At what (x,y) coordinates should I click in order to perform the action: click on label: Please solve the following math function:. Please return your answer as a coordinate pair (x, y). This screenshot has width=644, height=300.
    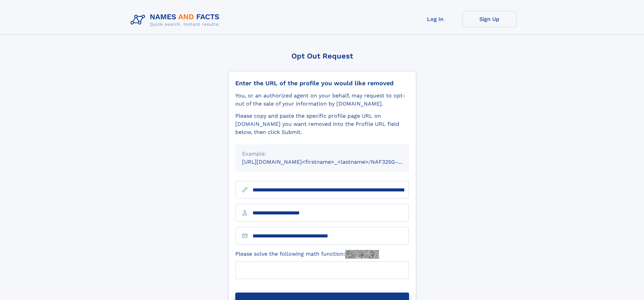
    Looking at the image, I should click on (307, 254).